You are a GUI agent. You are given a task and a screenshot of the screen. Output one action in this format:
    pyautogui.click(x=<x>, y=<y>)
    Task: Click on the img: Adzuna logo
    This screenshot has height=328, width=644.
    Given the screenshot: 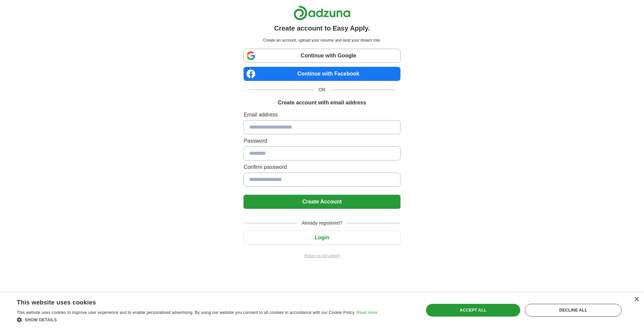 What is the action you would take?
    pyautogui.click(x=322, y=13)
    